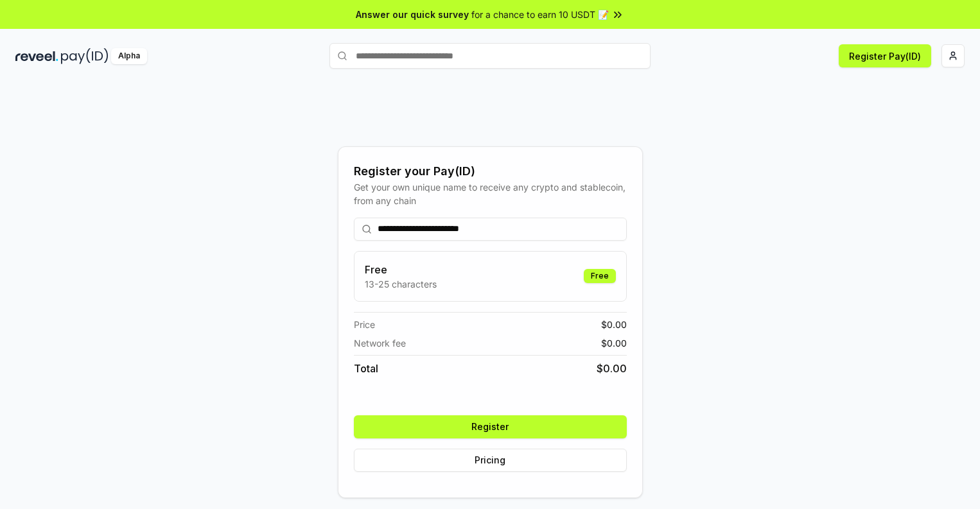 Image resolution: width=980 pixels, height=509 pixels. What do you see at coordinates (364, 324) in the screenshot?
I see `span: Price` at bounding box center [364, 324].